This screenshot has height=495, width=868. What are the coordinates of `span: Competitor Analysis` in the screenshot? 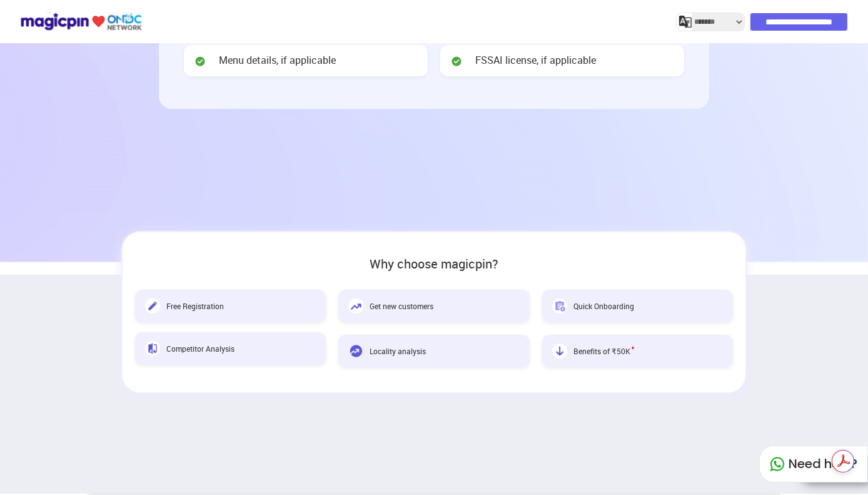 It's located at (200, 348).